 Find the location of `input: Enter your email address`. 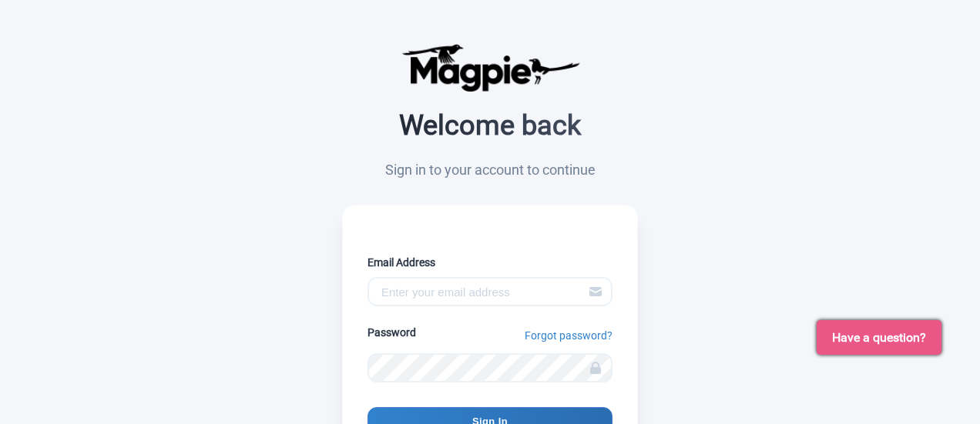

input: Enter your email address is located at coordinates (490, 291).